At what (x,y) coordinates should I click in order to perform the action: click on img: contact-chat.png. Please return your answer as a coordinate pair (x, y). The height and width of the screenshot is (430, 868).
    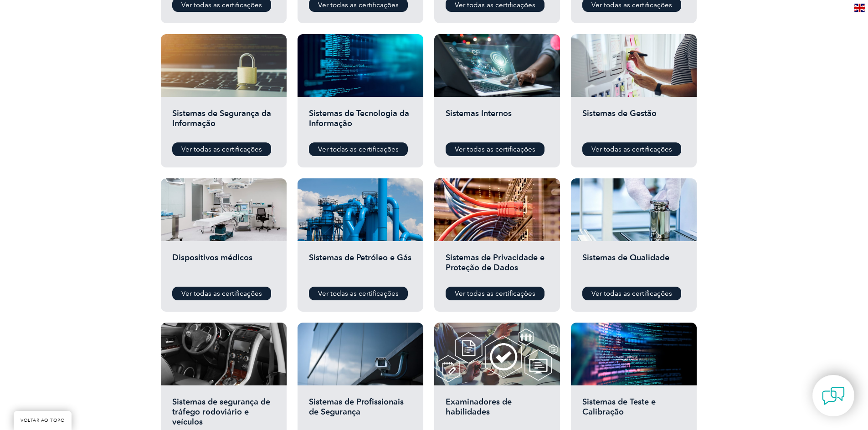
    Looking at the image, I should click on (833, 396).